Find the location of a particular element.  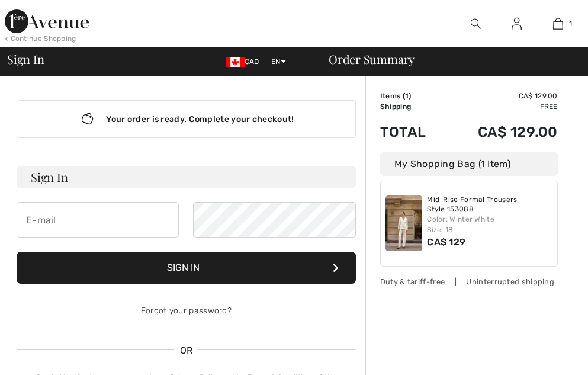

div: Your order is ready. Complete your checkout! is located at coordinates (186, 120).